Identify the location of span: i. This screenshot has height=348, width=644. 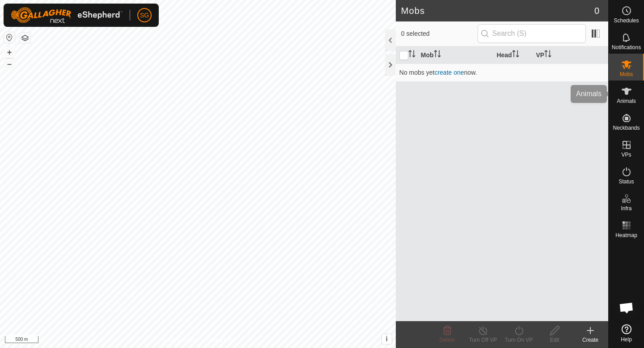
(387, 339).